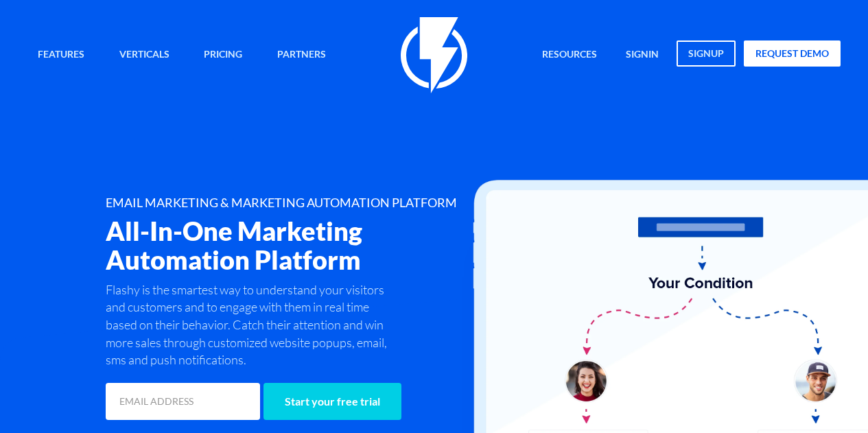 This screenshot has width=868, height=433. Describe the element at coordinates (298, 245) in the screenshot. I see `h2: All-In-One Marketing Automation Platform` at that location.